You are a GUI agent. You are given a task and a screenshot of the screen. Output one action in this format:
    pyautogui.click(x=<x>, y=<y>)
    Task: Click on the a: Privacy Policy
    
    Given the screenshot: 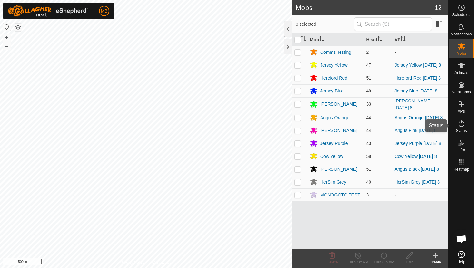 What is the action you would take?
    pyautogui.click(x=132, y=263)
    